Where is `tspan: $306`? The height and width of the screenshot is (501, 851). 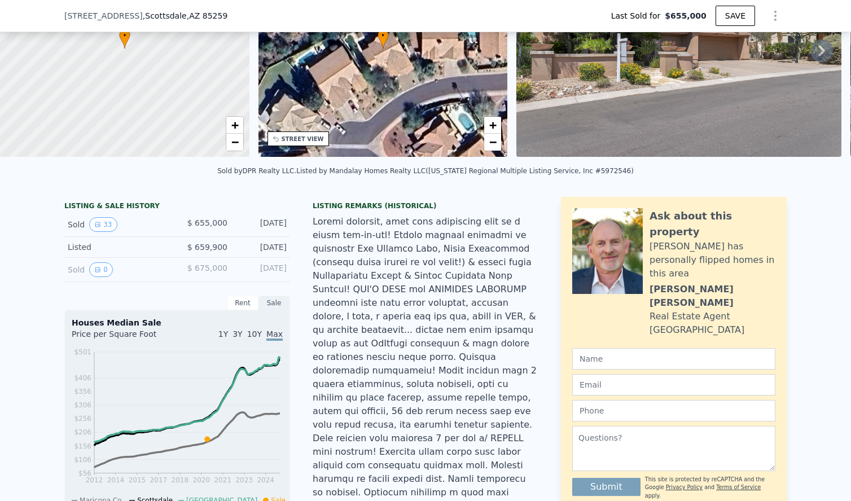
tspan: $306 is located at coordinates (82, 405).